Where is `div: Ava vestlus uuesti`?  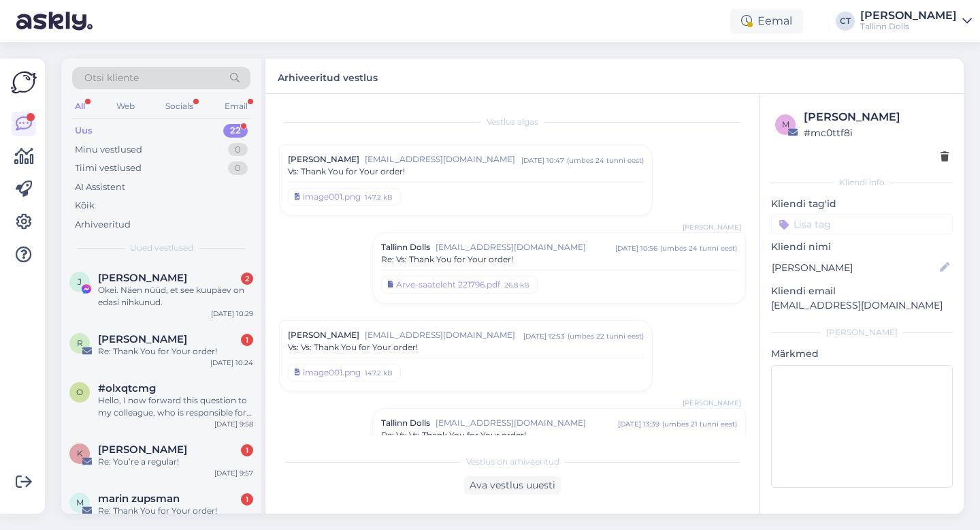
div: Ava vestlus uuesti is located at coordinates (512, 485).